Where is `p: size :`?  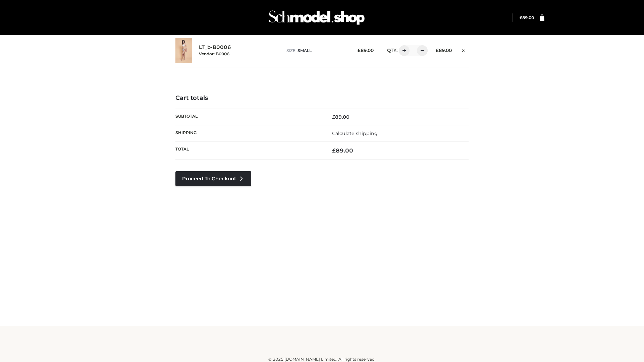 p: size : is located at coordinates (316, 51).